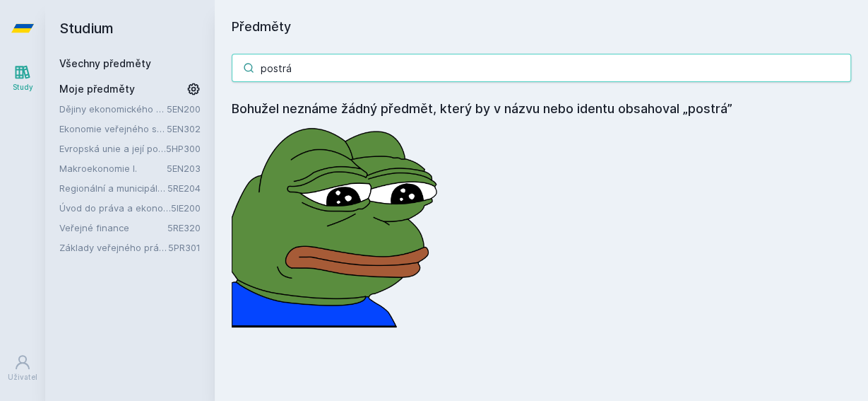  Describe the element at coordinates (112, 149) in the screenshot. I see `a: Evropská unie a její politiky` at that location.